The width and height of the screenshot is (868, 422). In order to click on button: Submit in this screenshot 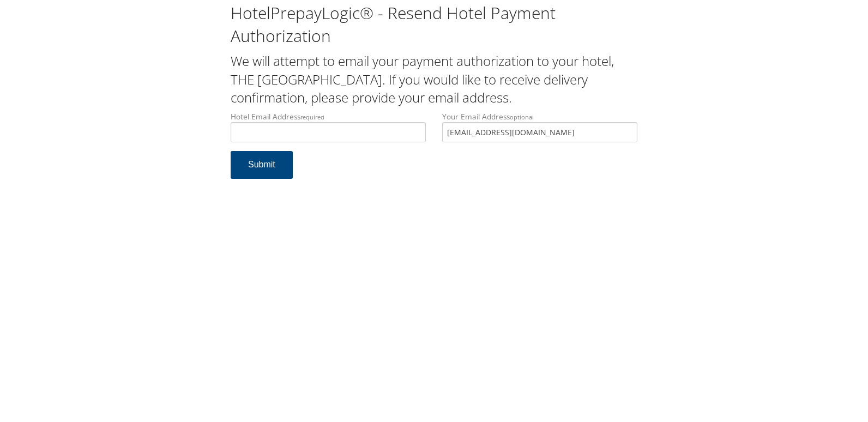, I will do `click(262, 165)`.